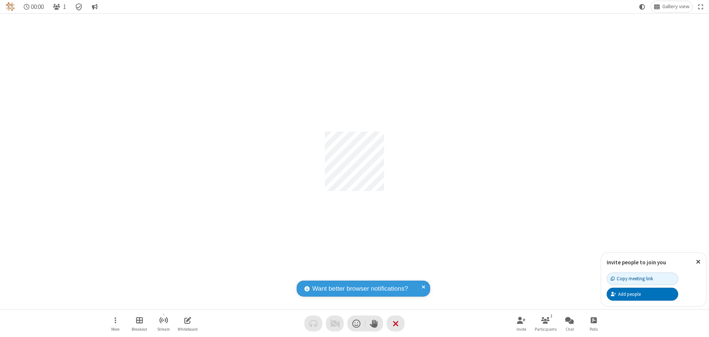  Describe the element at coordinates (676, 7) in the screenshot. I see `span: Gallery view` at that location.